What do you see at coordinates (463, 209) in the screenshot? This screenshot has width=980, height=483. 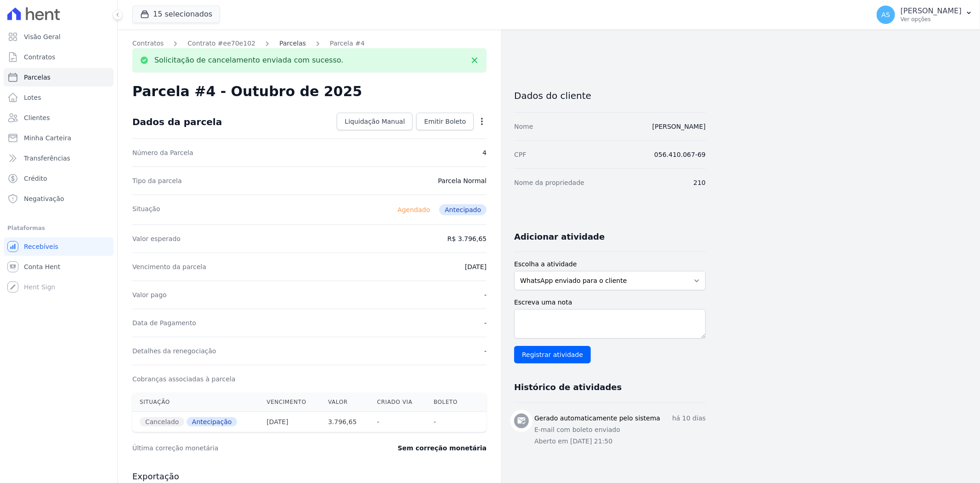 I see `span: Antecipado` at bounding box center [463, 209].